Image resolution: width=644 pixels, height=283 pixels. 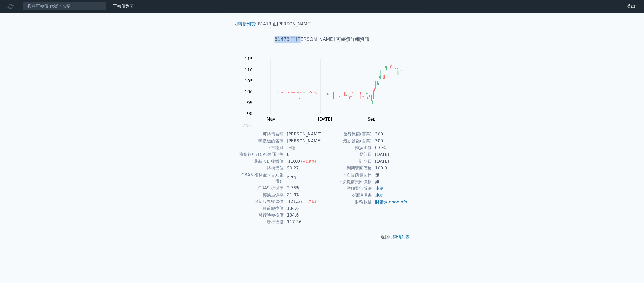 What do you see at coordinates (347, 155) in the screenshot?
I see `td: 發行日` at bounding box center [347, 155].